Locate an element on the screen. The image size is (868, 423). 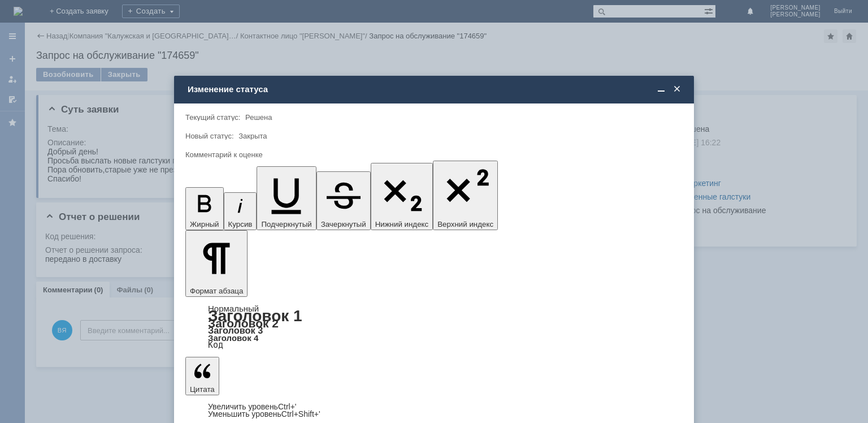
a: Заголовок 3 is located at coordinates (235, 330).